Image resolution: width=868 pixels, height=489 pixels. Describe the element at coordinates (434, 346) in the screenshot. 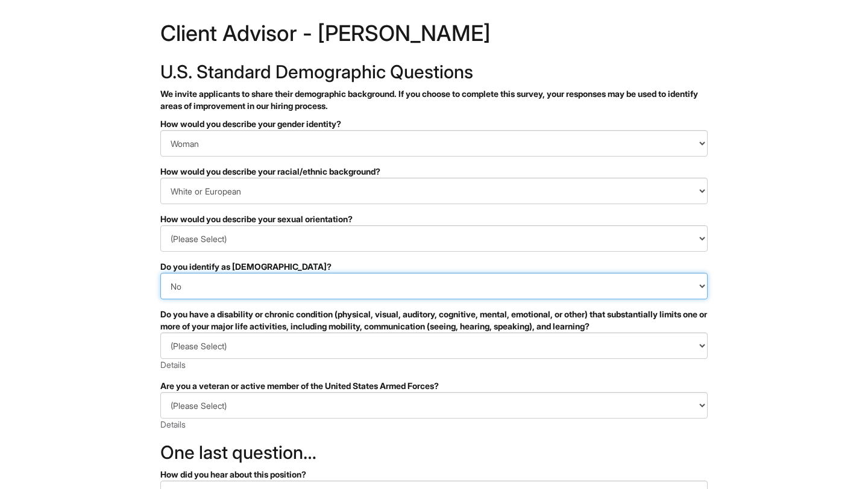

I see `select: Do you have a disability or chronic condition (physical, visual, auditory, cognitive, mental, emo...` at that location.